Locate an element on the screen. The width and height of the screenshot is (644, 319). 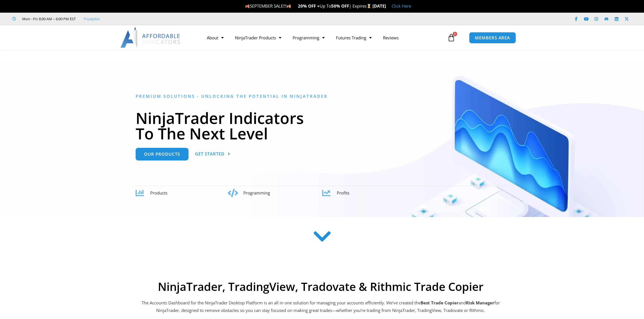
h6: Premium Solutions - Unlocking the Potential in NinjaTrader is located at coordinates (322, 96).